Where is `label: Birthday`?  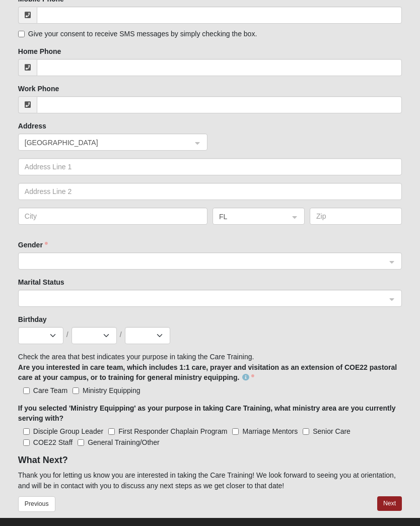 label: Birthday is located at coordinates (32, 320).